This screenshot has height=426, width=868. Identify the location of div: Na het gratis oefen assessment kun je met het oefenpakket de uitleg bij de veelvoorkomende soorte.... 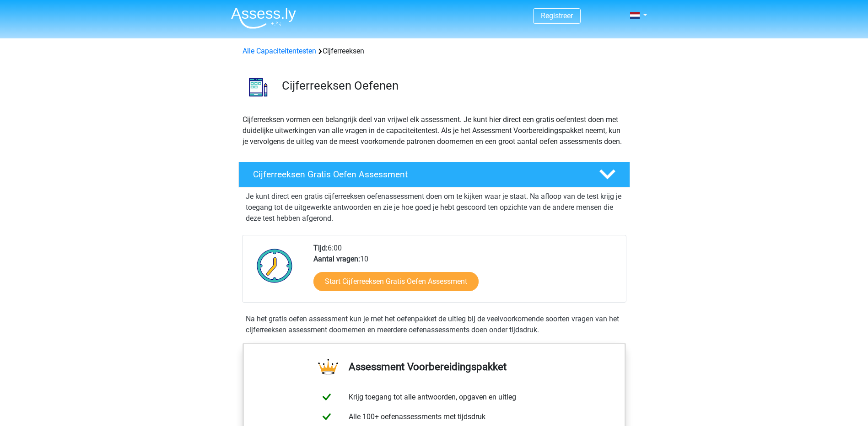
(434, 324).